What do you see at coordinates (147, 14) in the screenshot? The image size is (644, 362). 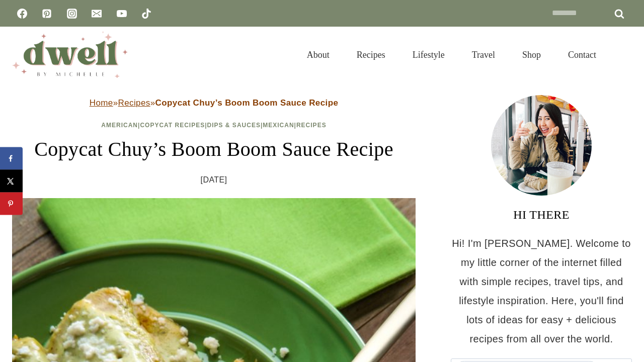 I see `a: TikTok` at bounding box center [147, 14].